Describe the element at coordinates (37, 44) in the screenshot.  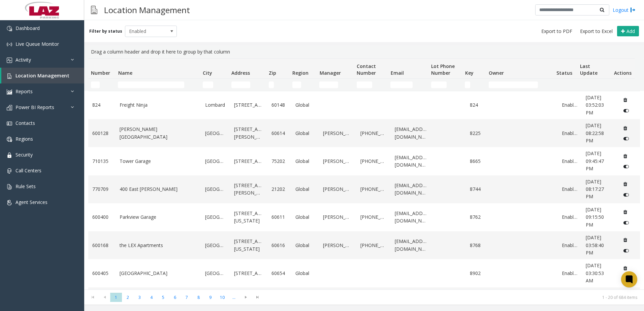
I see `span: Live Queue Monitor` at that location.